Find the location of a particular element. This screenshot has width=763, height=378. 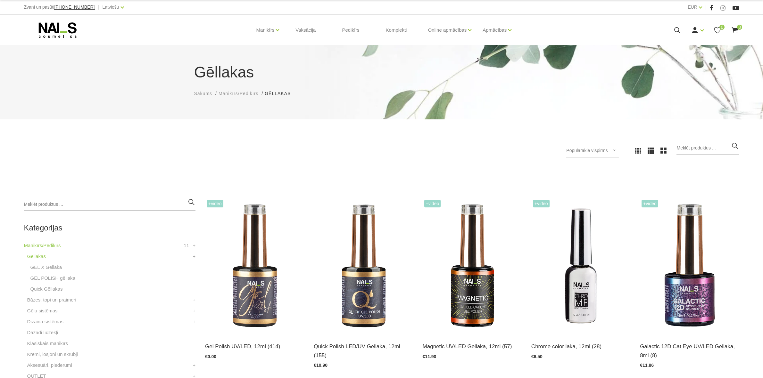

a: Ātri, ērti un vienkārši!Intensīvi pigmentēta gellaka, kas perfekti klājas arī vienā slānī, tādā v... is located at coordinates (363, 266).